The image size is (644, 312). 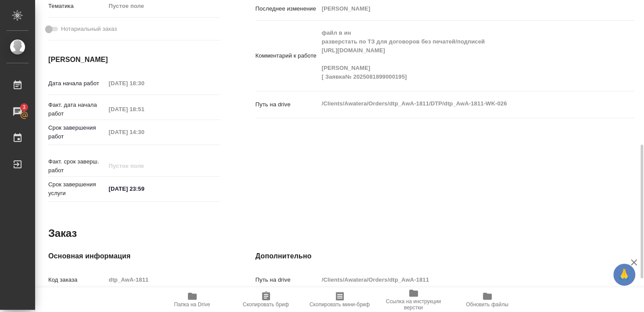 I want to click on span: Нотариальный заказ, so click(x=88, y=29).